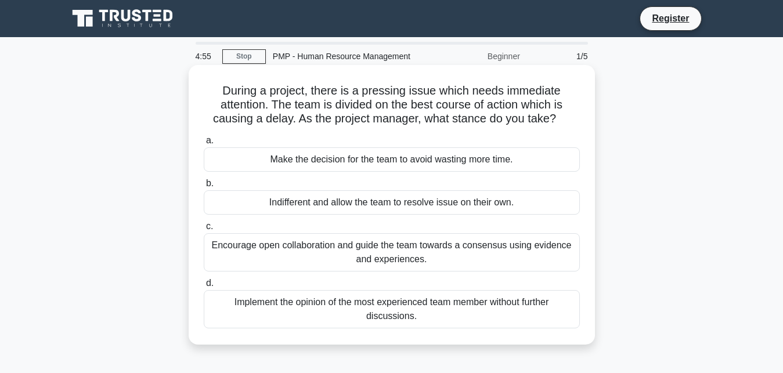 The height and width of the screenshot is (373, 783). I want to click on h5: During a project, there is a pressing issue which needs immediate attention. The team is divided ..., so click(392, 105).